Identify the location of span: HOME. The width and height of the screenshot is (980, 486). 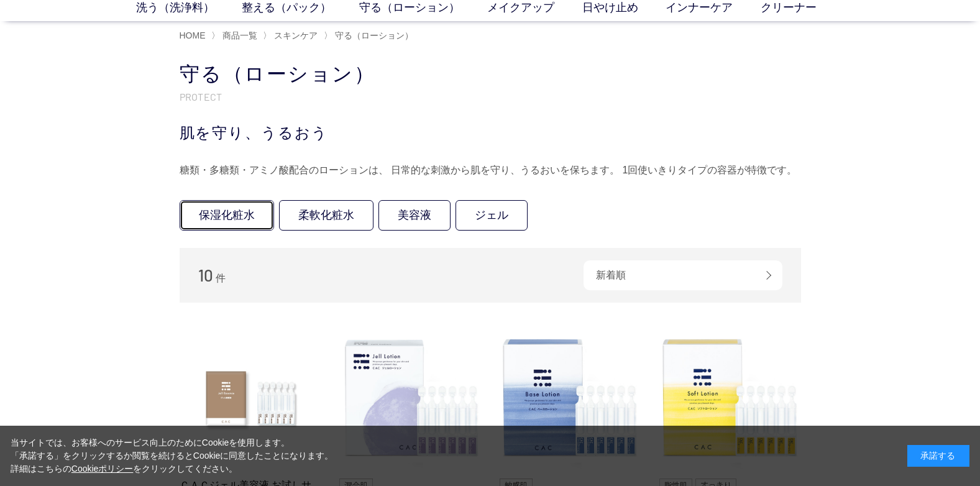
(192, 36).